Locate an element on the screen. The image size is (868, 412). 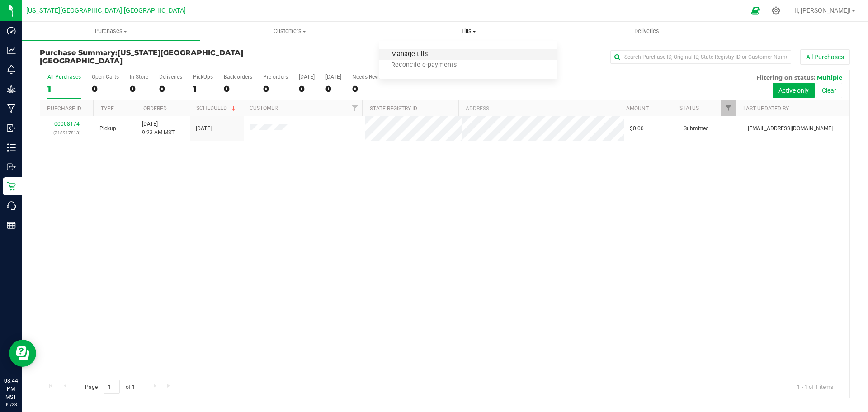
inline-svg: Outbound is located at coordinates (11, 167).